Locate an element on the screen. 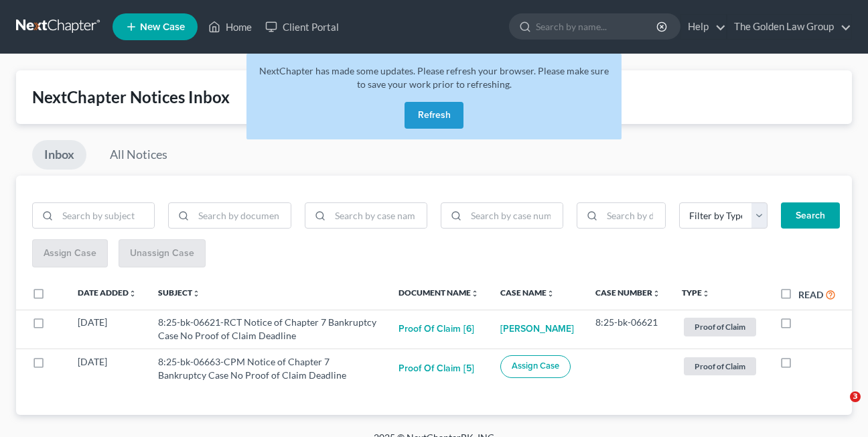 Image resolution: width=868 pixels, height=437 pixels. a: Help is located at coordinates (703, 27).